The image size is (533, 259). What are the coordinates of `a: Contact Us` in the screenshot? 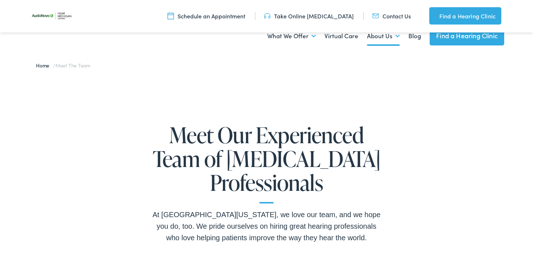 It's located at (392, 16).